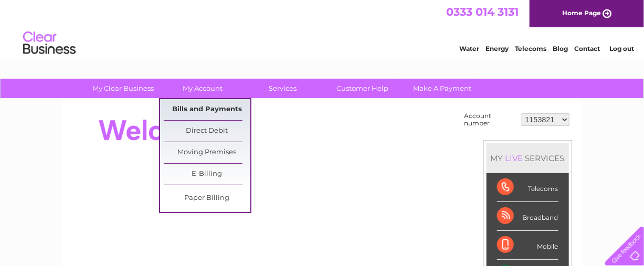 The width and height of the screenshot is (644, 266). I want to click on a: Moving Premises, so click(207, 153).